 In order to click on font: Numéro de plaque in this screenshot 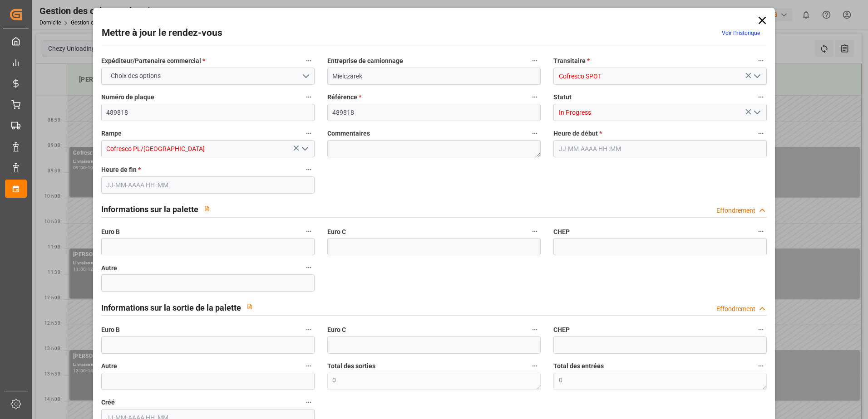, I will do `click(128, 97)`.